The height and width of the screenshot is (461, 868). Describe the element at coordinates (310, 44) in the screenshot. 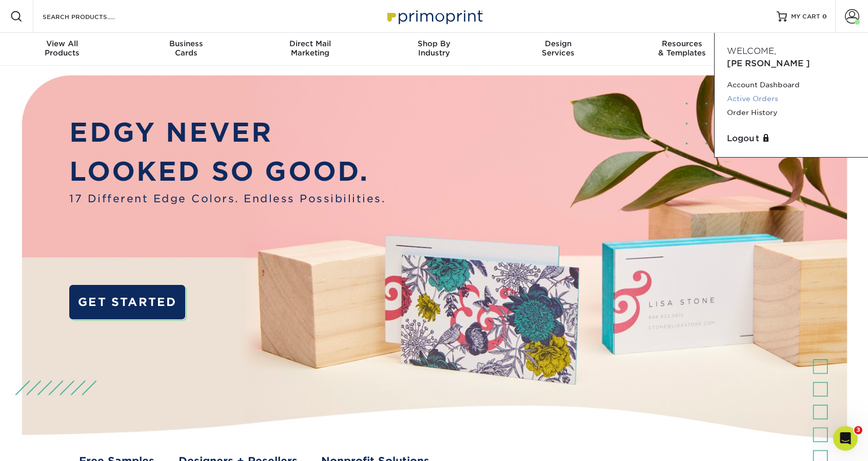

I see `span: Direct Mail` at that location.